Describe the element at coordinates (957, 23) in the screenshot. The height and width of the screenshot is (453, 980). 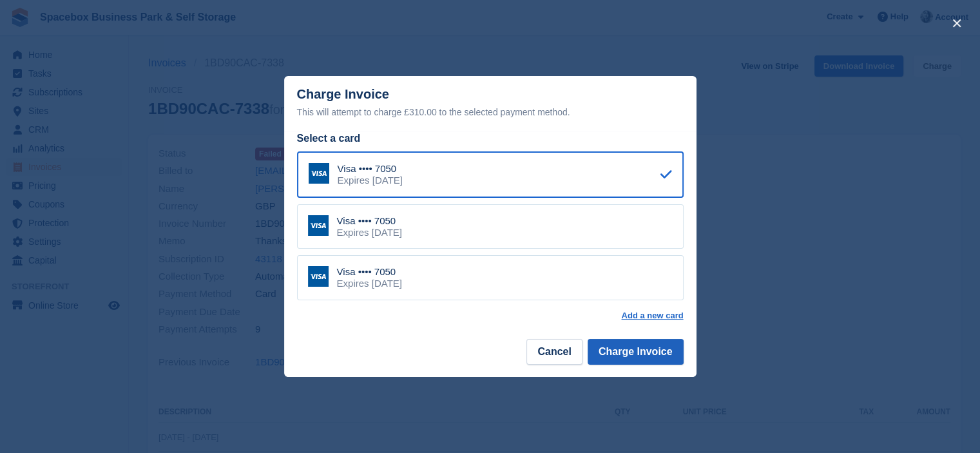
I see `button: close` at that location.